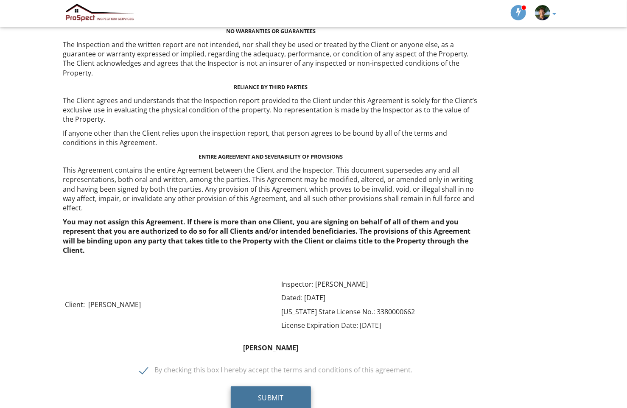 The height and width of the screenshot is (408, 627). I want to click on label: By checking this box I hereby accept the terms and conditions of this agreement., so click(276, 371).